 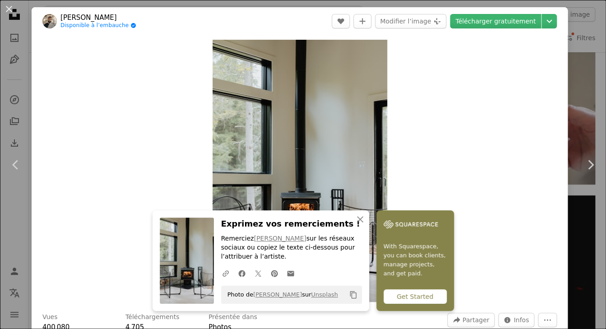 I want to click on a: Disponible à l’embauche, so click(x=98, y=26).